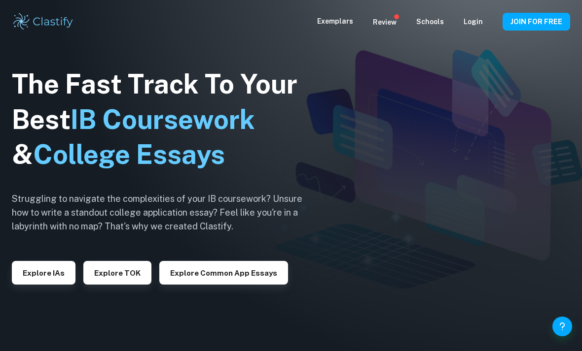 Image resolution: width=582 pixels, height=351 pixels. Describe the element at coordinates (335, 21) in the screenshot. I see `p: Exemplars` at that location.